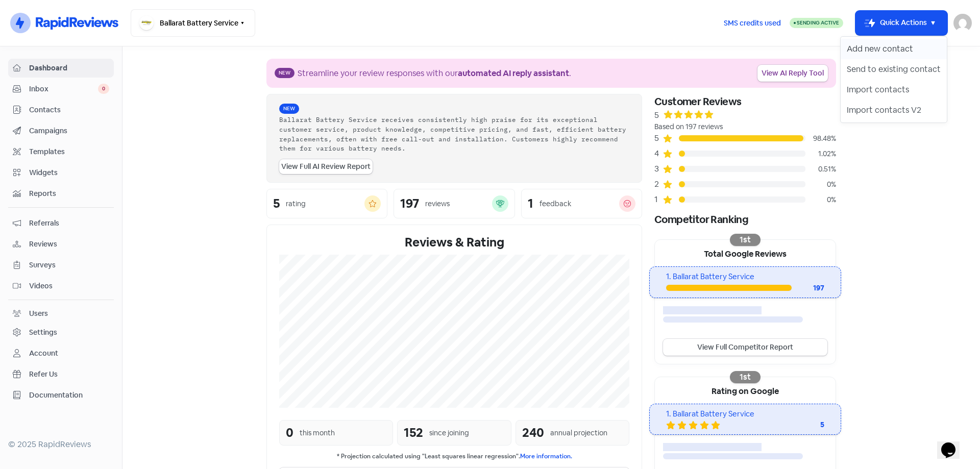 This screenshot has width=980, height=469. Describe the element at coordinates (69, 265) in the screenshot. I see `span: Surveys` at that location.